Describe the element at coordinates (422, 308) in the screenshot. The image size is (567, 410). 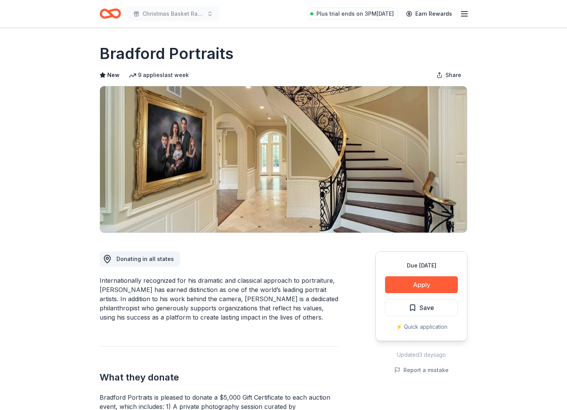
I see `button: Save` at that location.